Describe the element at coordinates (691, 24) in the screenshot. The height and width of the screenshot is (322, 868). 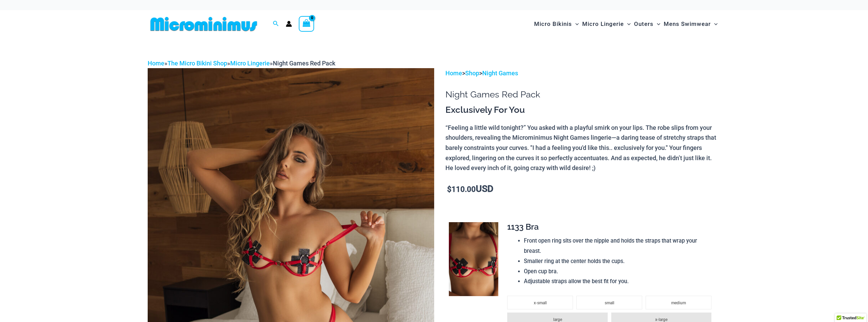
I see `a: Mens SwimwearMenu ToggleMenu Toggle` at that location.